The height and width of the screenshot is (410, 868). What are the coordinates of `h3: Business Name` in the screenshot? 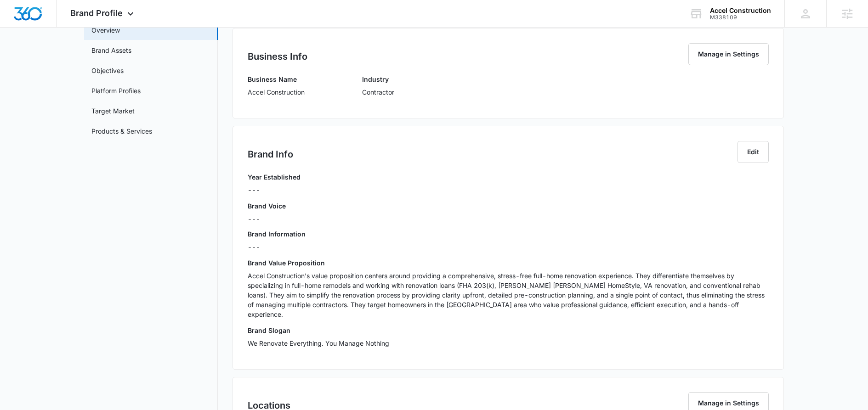 It's located at (276, 79).